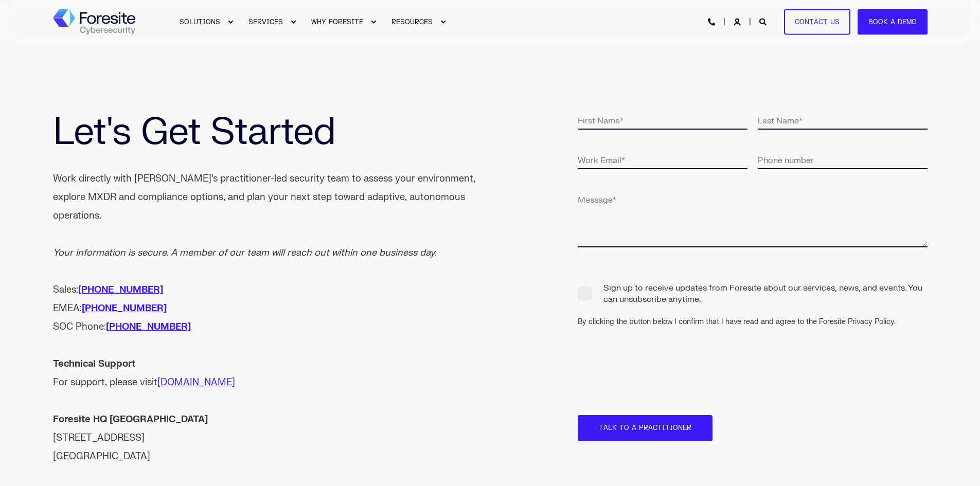 The width and height of the screenshot is (980, 486). What do you see at coordinates (271, 373) in the screenshot?
I see `div: For support, please visit` at bounding box center [271, 373].